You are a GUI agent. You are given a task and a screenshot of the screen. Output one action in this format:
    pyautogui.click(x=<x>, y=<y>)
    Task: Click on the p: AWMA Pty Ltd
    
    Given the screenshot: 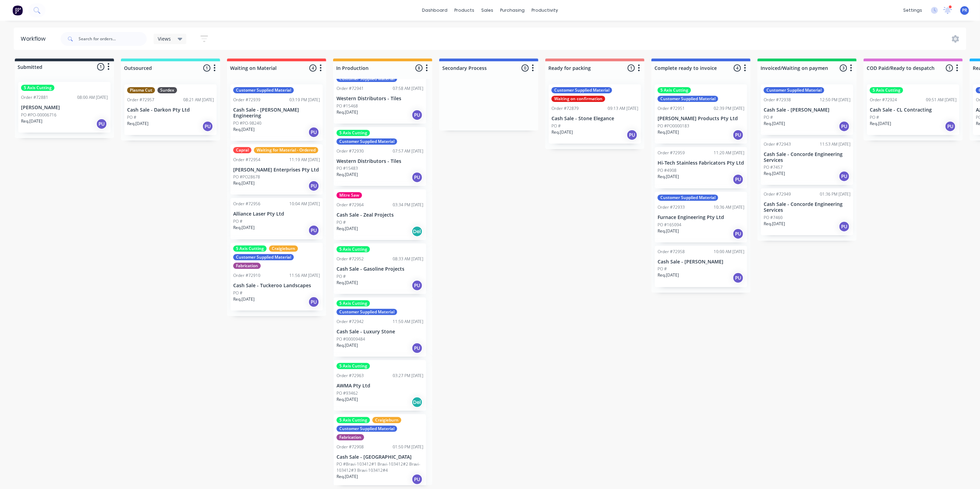 What is the action you would take?
    pyautogui.click(x=380, y=385)
    